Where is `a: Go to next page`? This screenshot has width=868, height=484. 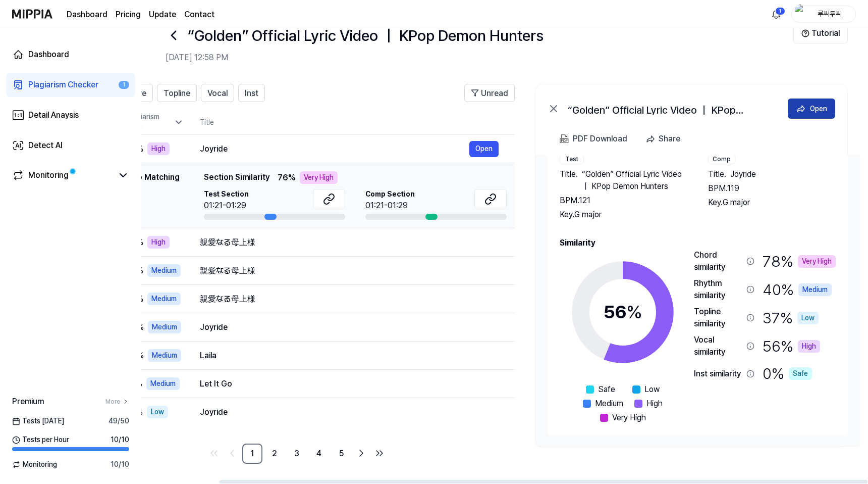
a: Go to next page is located at coordinates (362, 453).